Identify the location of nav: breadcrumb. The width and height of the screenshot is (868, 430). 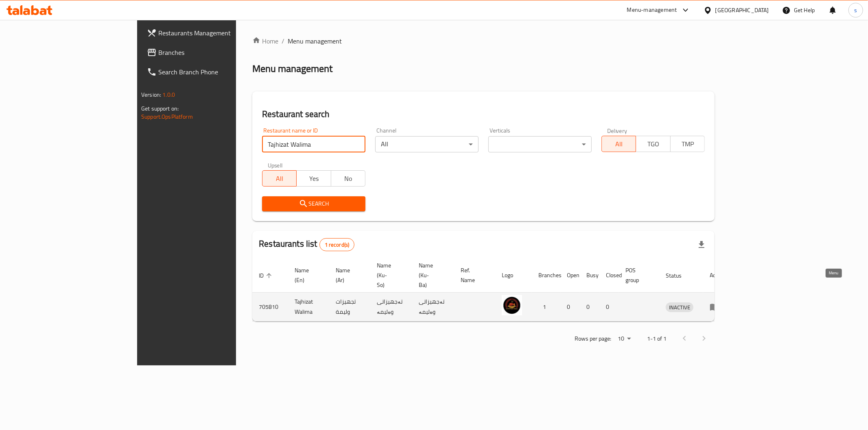
(484, 41).